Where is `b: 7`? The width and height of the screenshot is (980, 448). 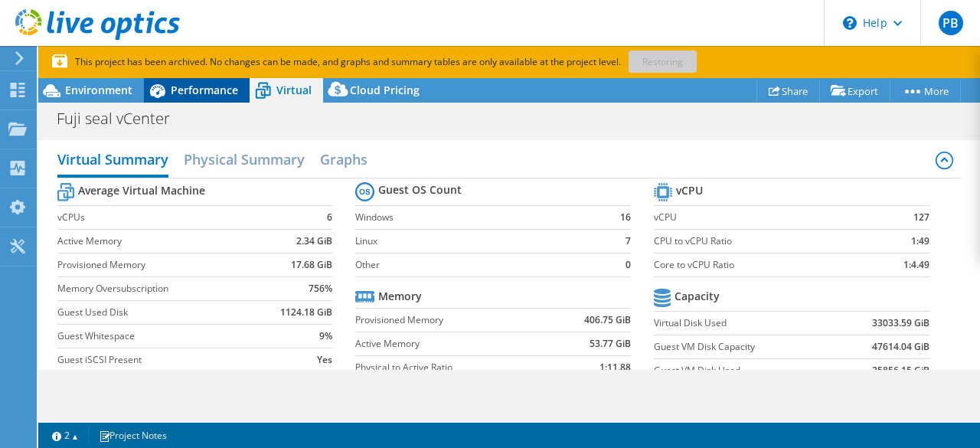
b: 7 is located at coordinates (628, 241).